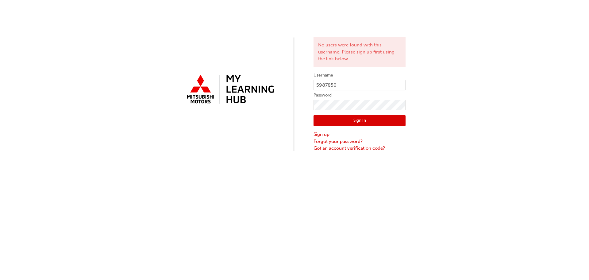 The height and width of the screenshot is (280, 589). Describe the element at coordinates (360, 148) in the screenshot. I see `a: Got an account verification code?` at that location.